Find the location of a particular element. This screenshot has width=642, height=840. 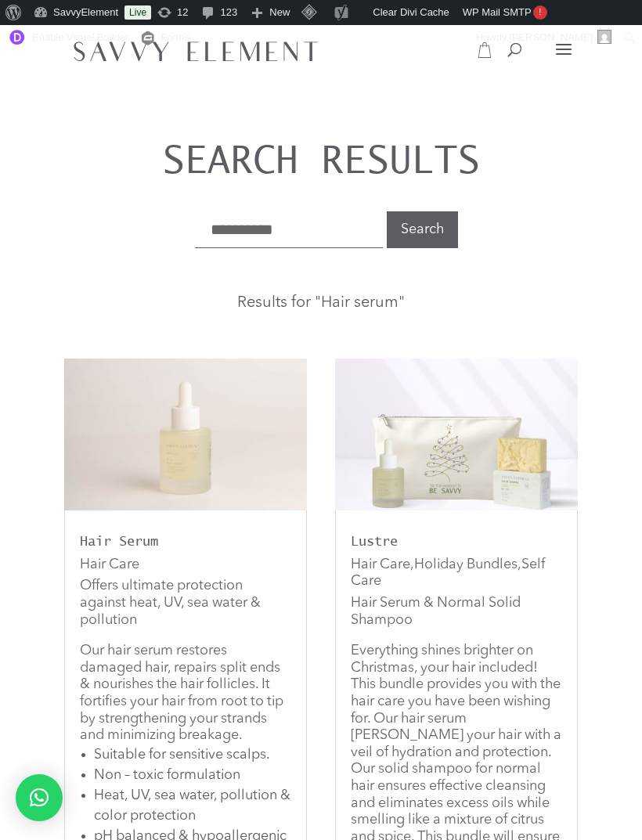

a: Hair Serum is located at coordinates (119, 541).